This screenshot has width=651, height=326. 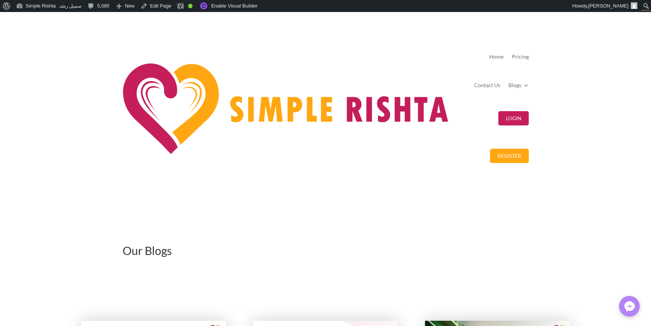 What do you see at coordinates (518, 85) in the screenshot?
I see `a: Blogs` at bounding box center [518, 85].